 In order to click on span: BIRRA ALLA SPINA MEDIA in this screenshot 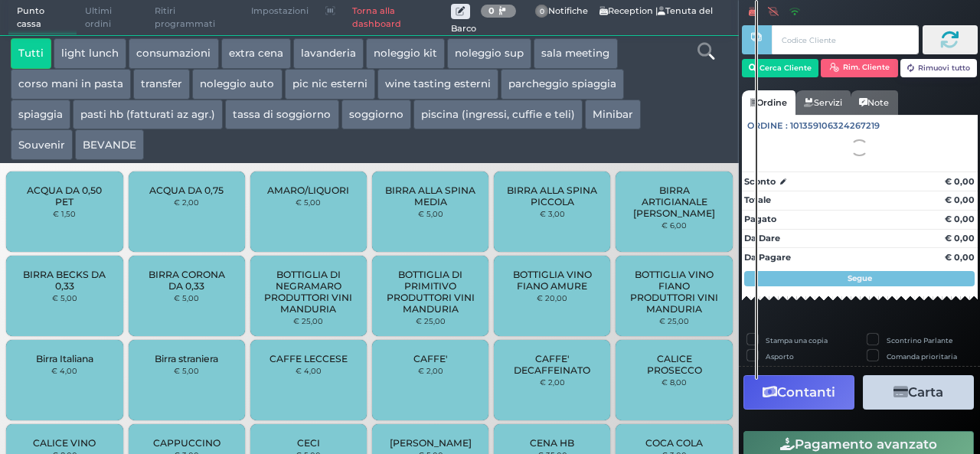, I will do `click(431, 196)`.